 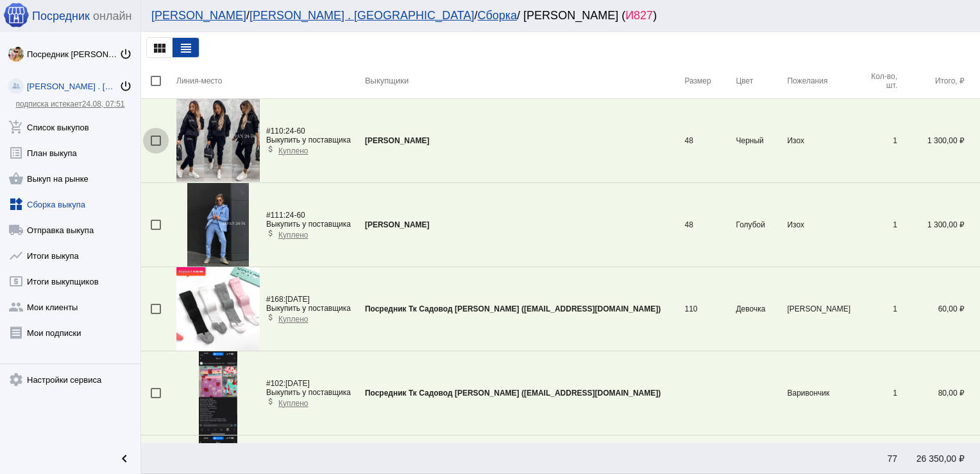 I want to click on span: Посредник, so click(x=61, y=16).